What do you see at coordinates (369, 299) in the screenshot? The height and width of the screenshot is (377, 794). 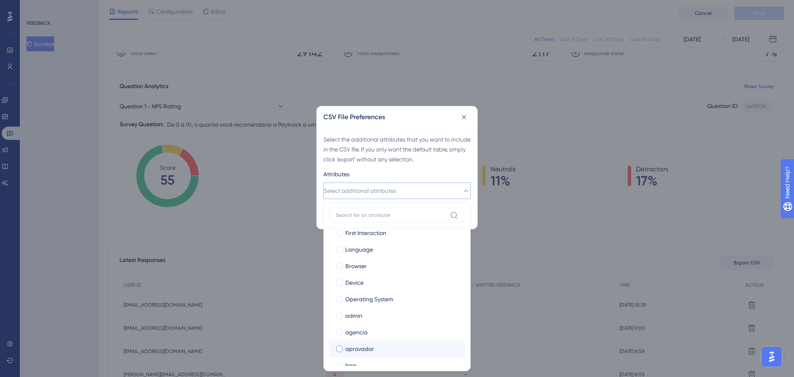 I see `span: Operating System` at bounding box center [369, 299].